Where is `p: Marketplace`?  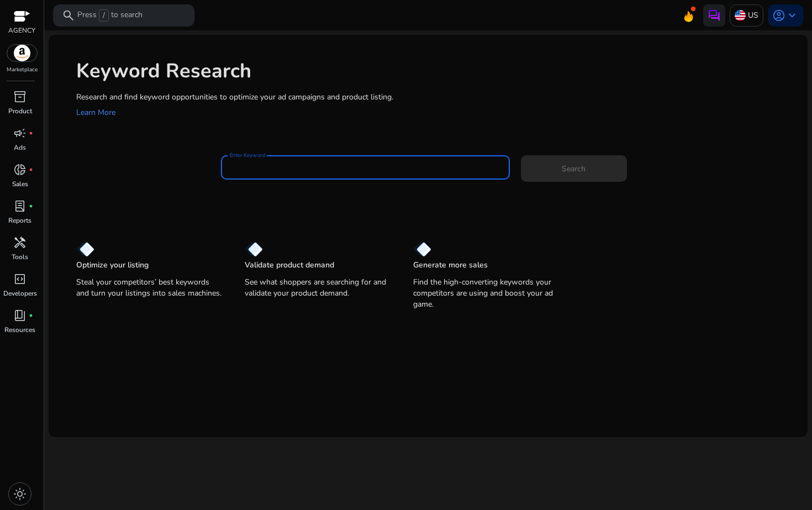 p: Marketplace is located at coordinates (22, 69).